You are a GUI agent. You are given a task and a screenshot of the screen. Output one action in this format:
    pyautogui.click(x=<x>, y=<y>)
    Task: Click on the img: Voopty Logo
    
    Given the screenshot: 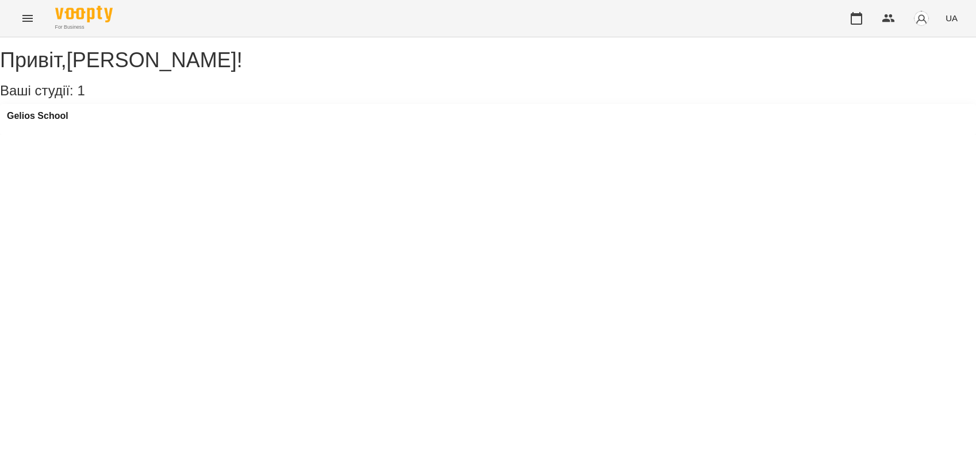 What is the action you would take?
    pyautogui.click(x=84, y=14)
    